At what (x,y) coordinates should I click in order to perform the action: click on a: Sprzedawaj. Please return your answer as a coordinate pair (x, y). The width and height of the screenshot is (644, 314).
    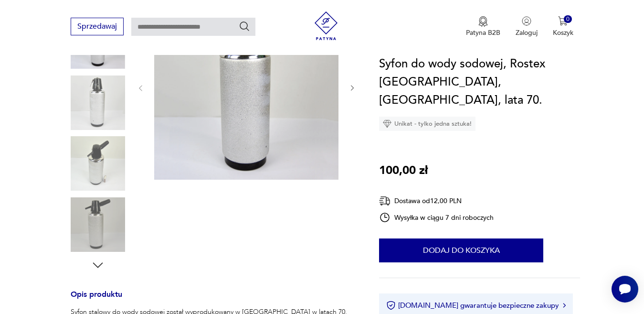
    Looking at the image, I should click on (97, 27).